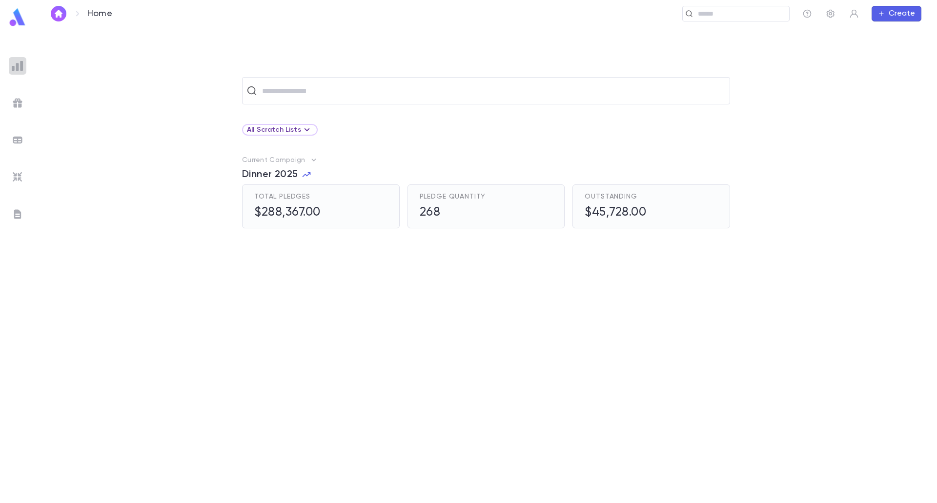  I want to click on p: Current Campaign, so click(273, 160).